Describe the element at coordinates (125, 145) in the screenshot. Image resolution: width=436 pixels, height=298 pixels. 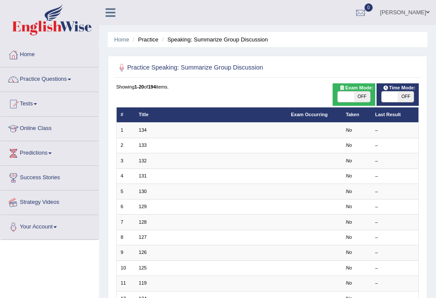
I see `td: 2` at that location.